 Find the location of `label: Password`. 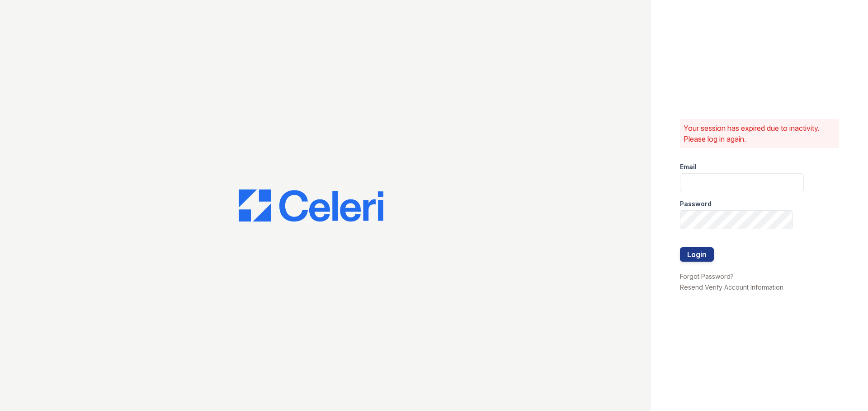

label: Password is located at coordinates (696, 204).